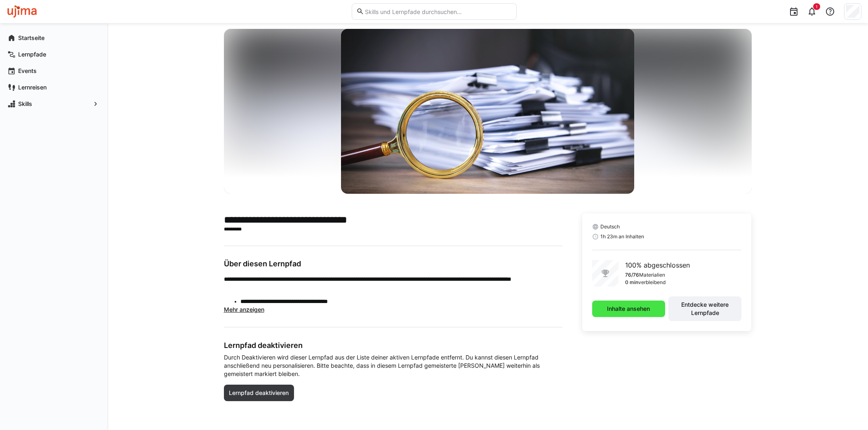 The image size is (868, 430). Describe the element at coordinates (657, 266) in the screenshot. I see `p: 100% abgeschlossen` at that location.